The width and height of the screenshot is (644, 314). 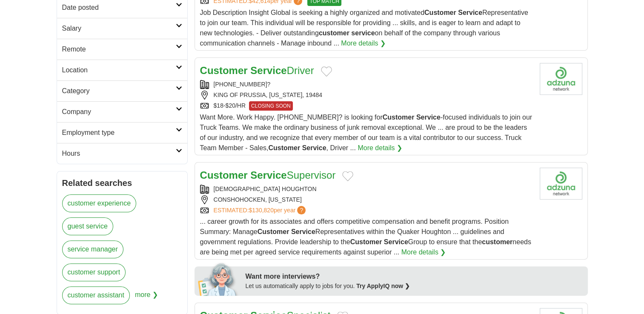 I want to click on span: more ❯, so click(x=146, y=298).